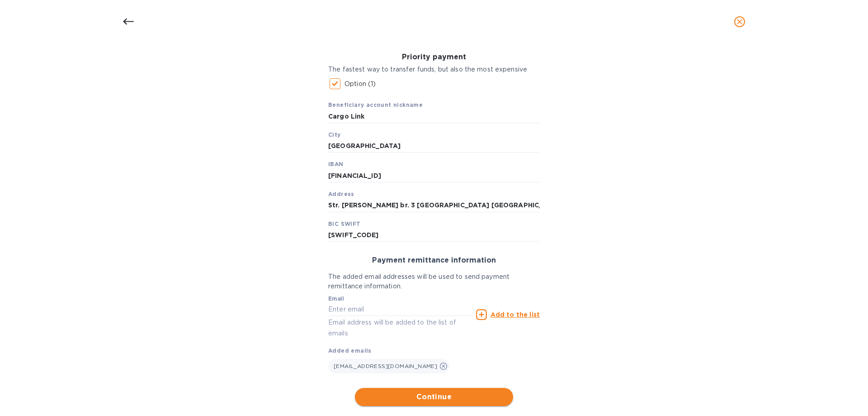 This screenshot has width=868, height=416. What do you see at coordinates (434, 234) in the screenshot?
I see `input: BIC SWIFT` at bounding box center [434, 234].